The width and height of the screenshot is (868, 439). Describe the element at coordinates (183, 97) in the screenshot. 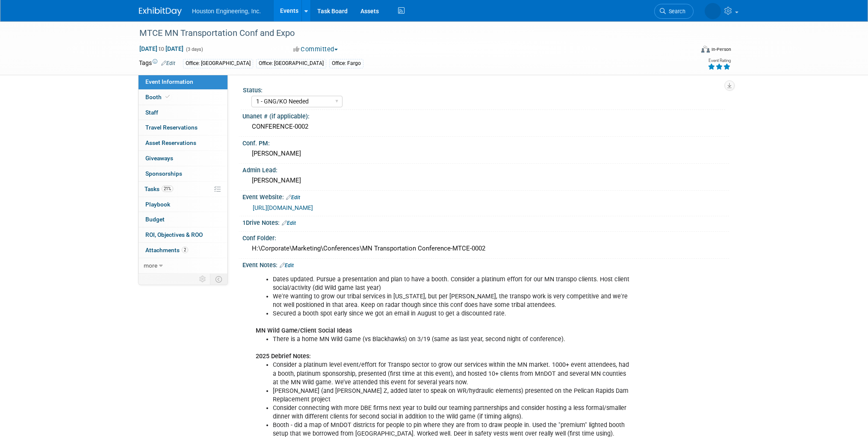

I see `a: Booth` at that location.